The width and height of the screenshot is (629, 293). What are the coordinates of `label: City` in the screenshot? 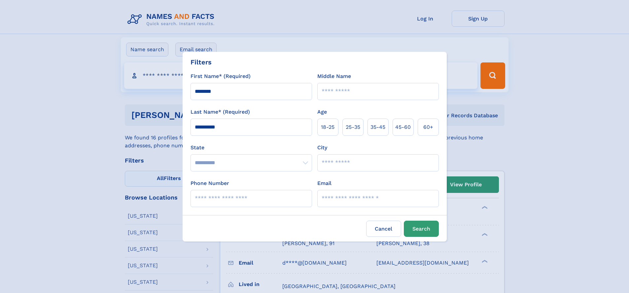 It's located at (322, 148).